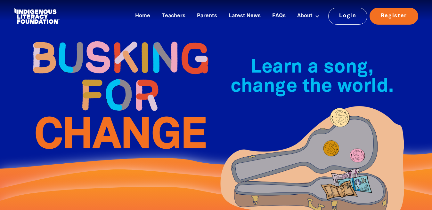  What do you see at coordinates (312, 77) in the screenshot?
I see `span: Learn a song, change the world.` at bounding box center [312, 77].